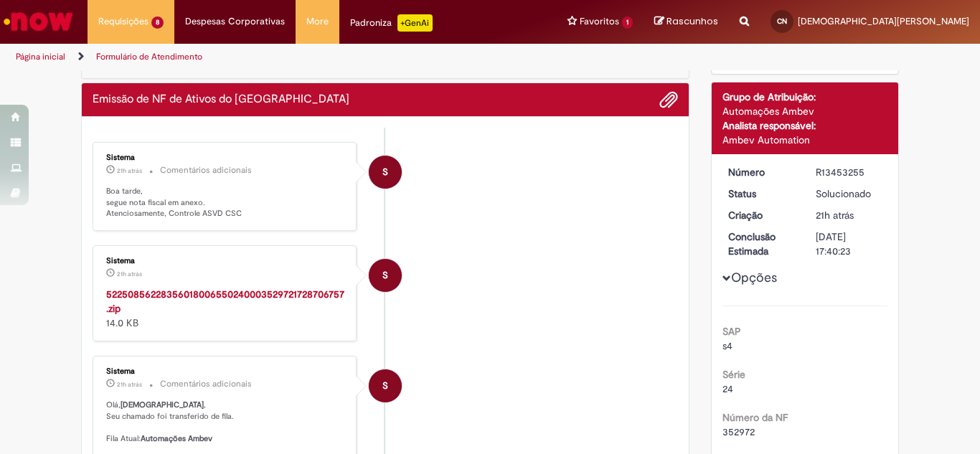 The image size is (980, 454). I want to click on a: 52250856228356018006550240003529721728706757.zip, so click(225, 301).